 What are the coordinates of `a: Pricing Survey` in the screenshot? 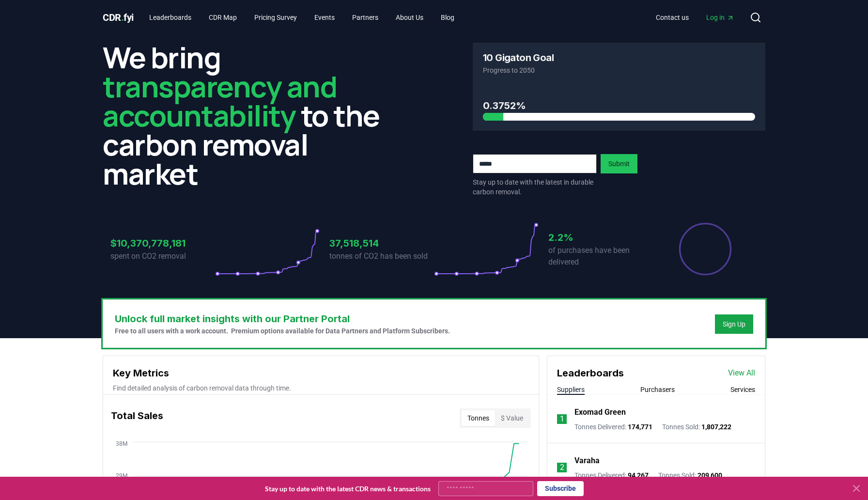 It's located at (275, 17).